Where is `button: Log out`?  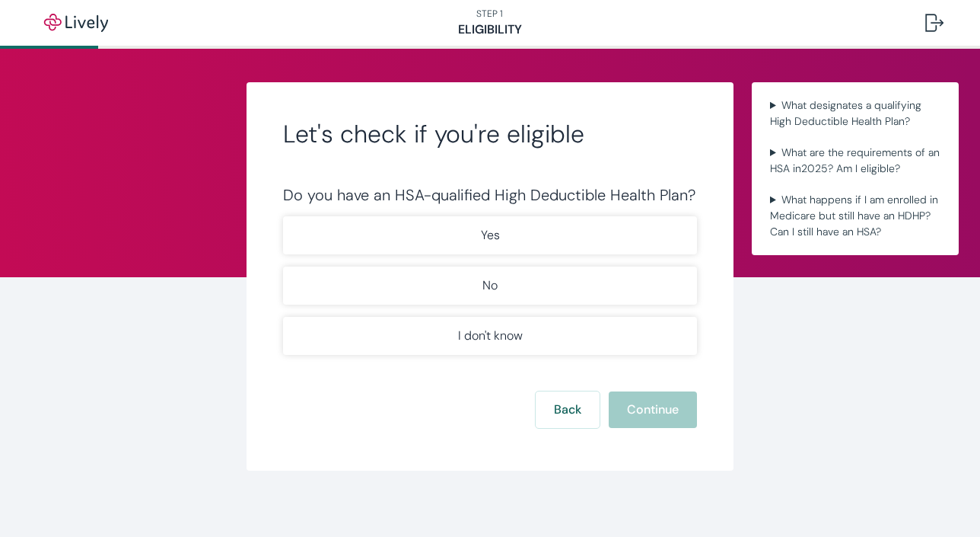 button: Log out is located at coordinates (934, 23).